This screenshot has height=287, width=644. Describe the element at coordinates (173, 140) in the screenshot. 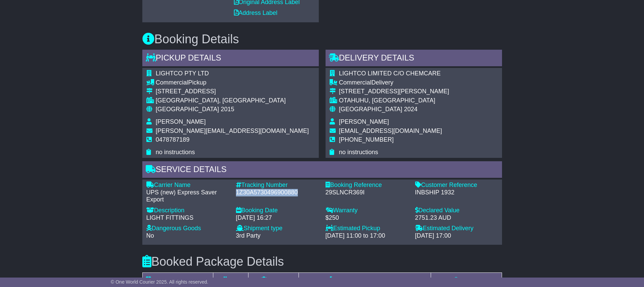

I see `span: 0478787189` at that location.